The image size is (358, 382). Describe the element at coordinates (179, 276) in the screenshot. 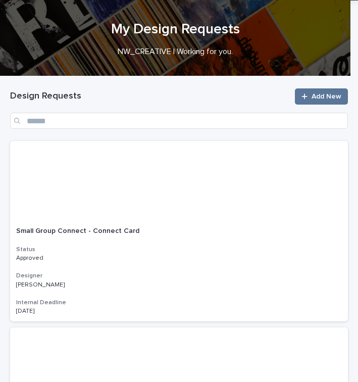

I see `h3: Designer` at that location.